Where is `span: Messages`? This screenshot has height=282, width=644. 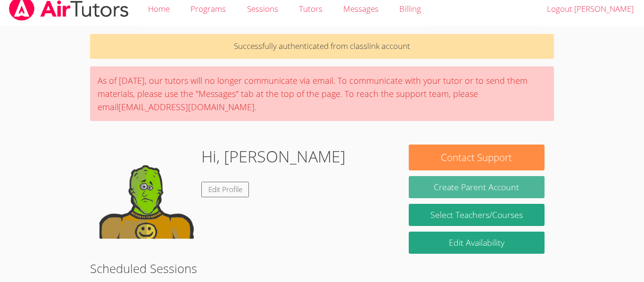
span: Messages is located at coordinates (361, 9).